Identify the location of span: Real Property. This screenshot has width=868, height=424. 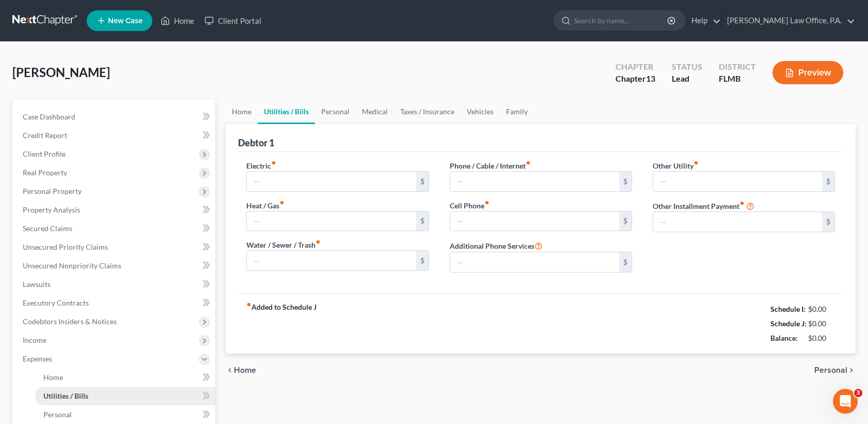
(45, 172).